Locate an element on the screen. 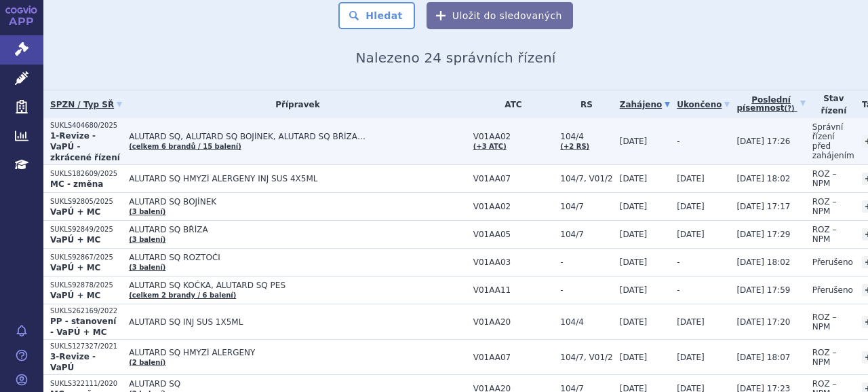 The height and width of the screenshot is (392, 868). span: Správní řízení před zahájením is located at coordinates (834, 141).